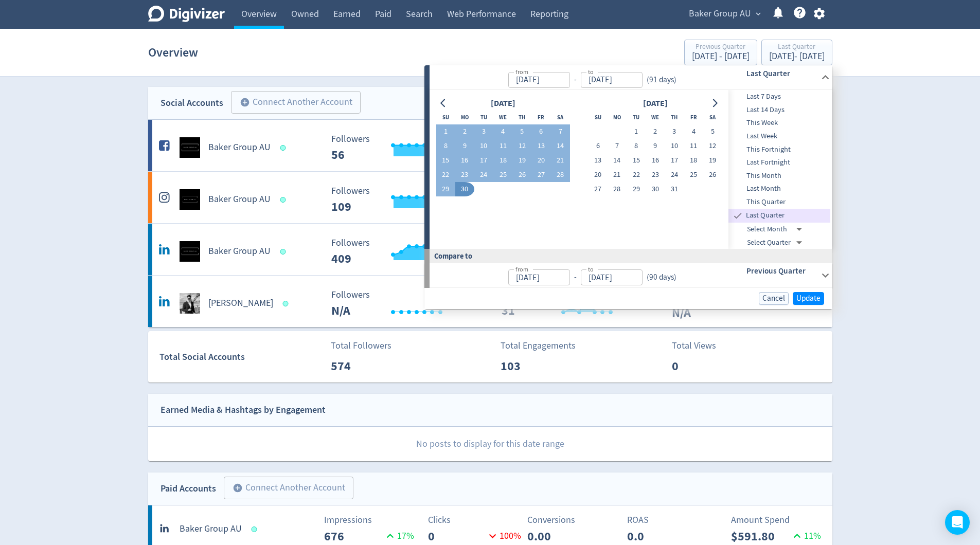 This screenshot has width=980, height=545. Describe the element at coordinates (189, 489) in the screenshot. I see `div: Paid Accounts` at that location.